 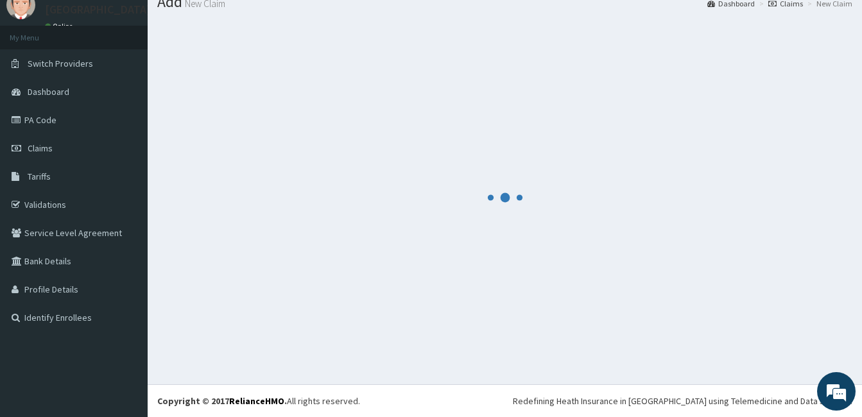 What do you see at coordinates (60, 26) in the screenshot?
I see `a: Online` at bounding box center [60, 26].